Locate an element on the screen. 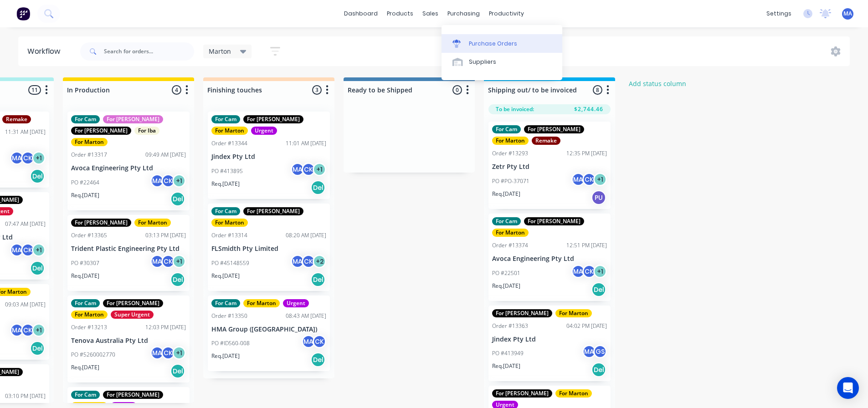 Image resolution: width=868 pixels, height=408 pixels. div: Urgent is located at coordinates (296, 303).